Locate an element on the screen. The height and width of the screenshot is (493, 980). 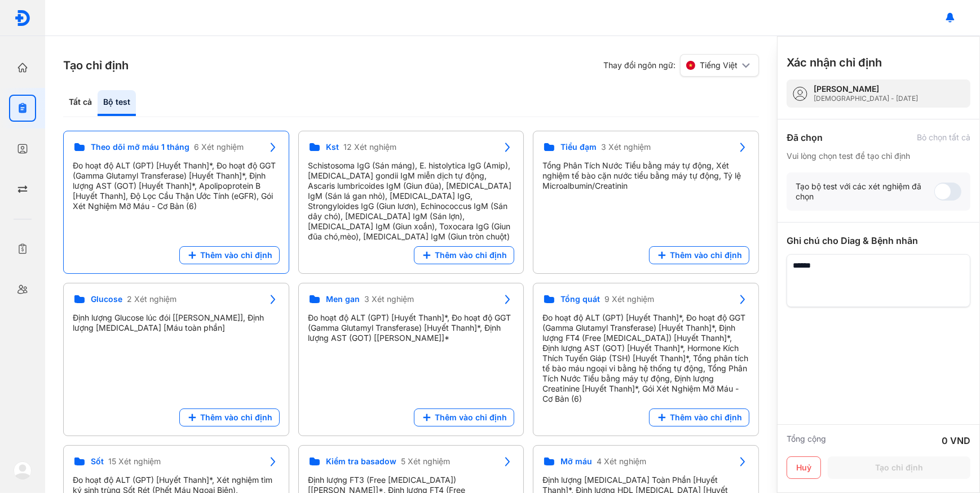
span: Tiếng Việt is located at coordinates (718, 65).